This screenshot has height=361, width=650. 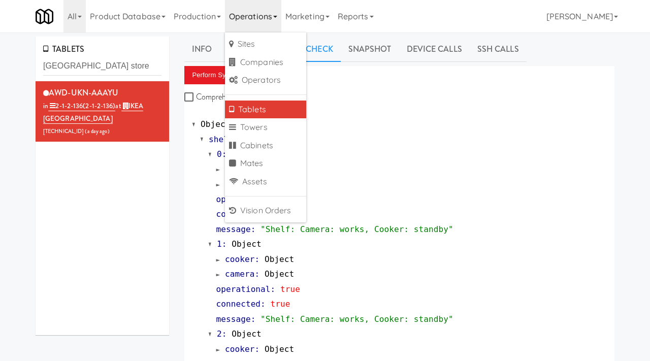 I want to click on span: 1, so click(x=219, y=244).